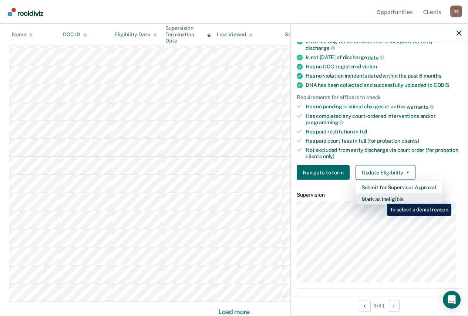 The height and width of the screenshot is (316, 468). Describe the element at coordinates (384, 107) in the screenshot. I see `div: Has no pending criminal charges or active` at that location.